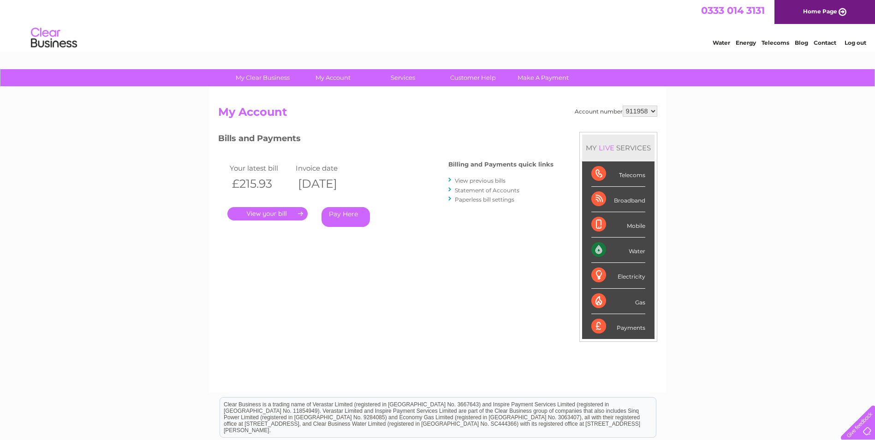 This screenshot has width=875, height=440. Describe the element at coordinates (733, 10) in the screenshot. I see `a: 0333 014 3131` at that location.